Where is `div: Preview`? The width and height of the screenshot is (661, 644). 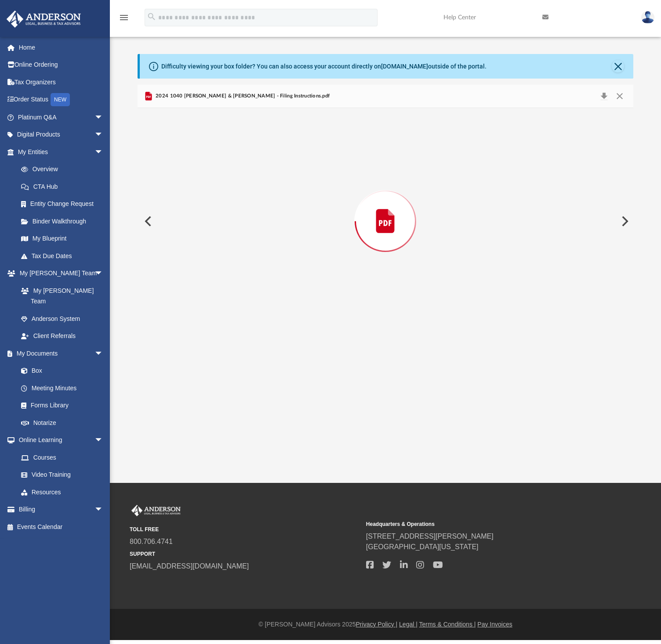
div: Preview is located at coordinates (385, 209).